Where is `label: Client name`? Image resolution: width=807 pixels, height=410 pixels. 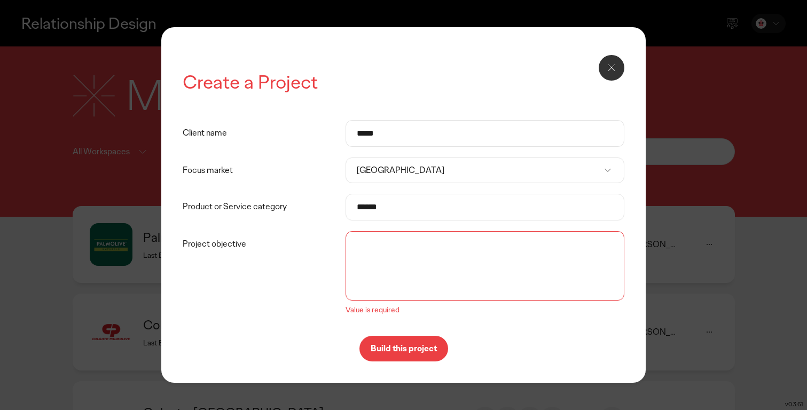 label: Client name is located at coordinates (264, 133).